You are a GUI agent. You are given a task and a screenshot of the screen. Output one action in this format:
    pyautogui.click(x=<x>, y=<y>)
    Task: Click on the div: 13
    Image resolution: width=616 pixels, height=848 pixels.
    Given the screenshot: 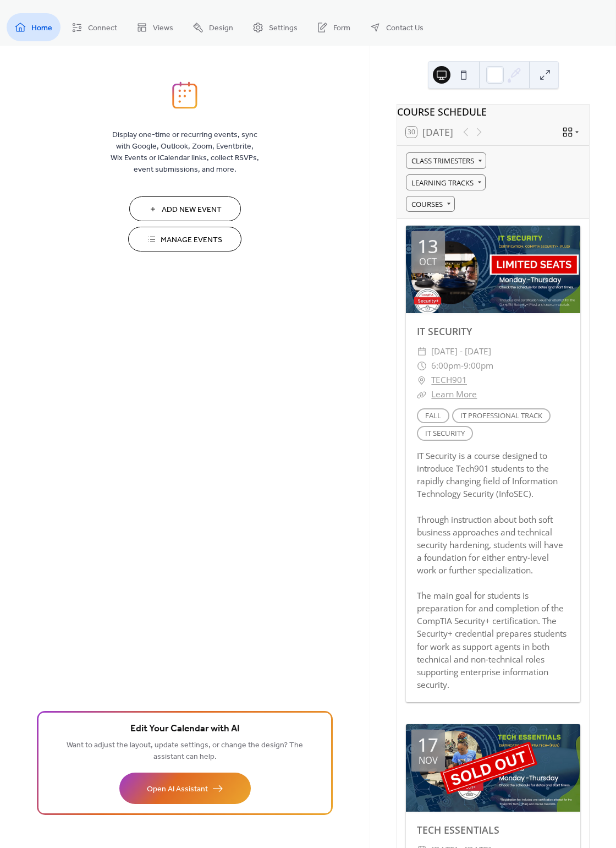 What is the action you would take?
    pyautogui.click(x=428, y=246)
    